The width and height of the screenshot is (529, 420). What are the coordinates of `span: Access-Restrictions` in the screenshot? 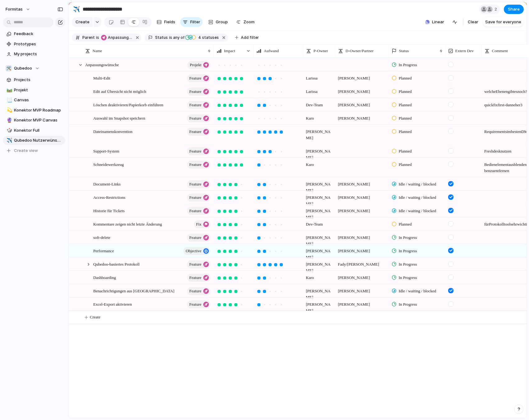 It's located at (109, 197).